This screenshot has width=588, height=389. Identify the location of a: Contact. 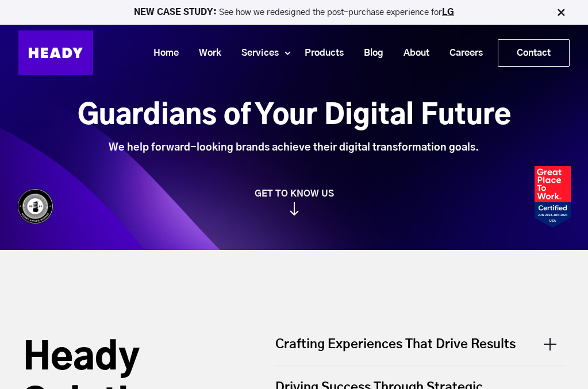
(533, 53).